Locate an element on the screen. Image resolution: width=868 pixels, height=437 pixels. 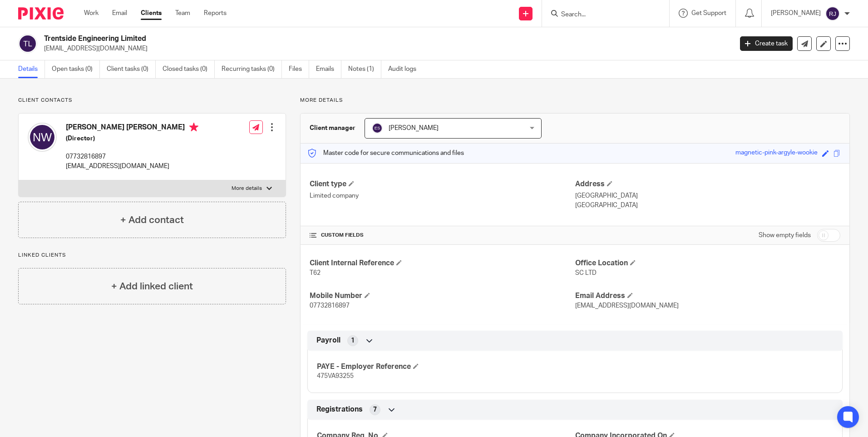
a: Clients is located at coordinates (151, 13).